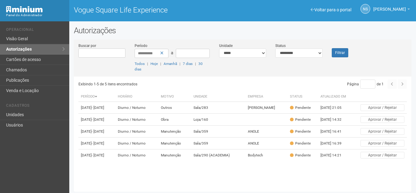  I want to click on h1: Vogue Square Life Experience, so click(156, 10).